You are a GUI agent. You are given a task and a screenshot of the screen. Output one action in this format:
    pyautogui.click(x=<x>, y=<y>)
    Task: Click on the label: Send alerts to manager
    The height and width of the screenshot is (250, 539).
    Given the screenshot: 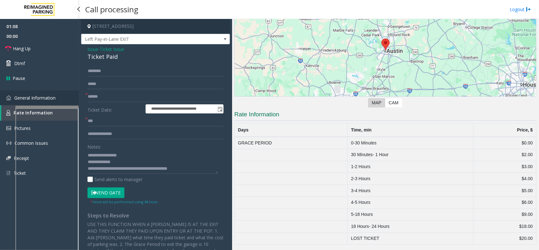 What is the action you would take?
    pyautogui.click(x=115, y=179)
    